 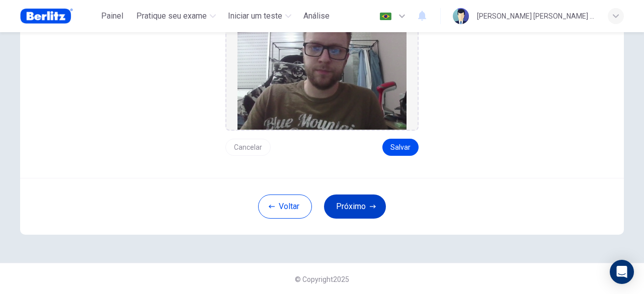 What do you see at coordinates (461, 16) in the screenshot?
I see `img: Profile picture` at bounding box center [461, 16].